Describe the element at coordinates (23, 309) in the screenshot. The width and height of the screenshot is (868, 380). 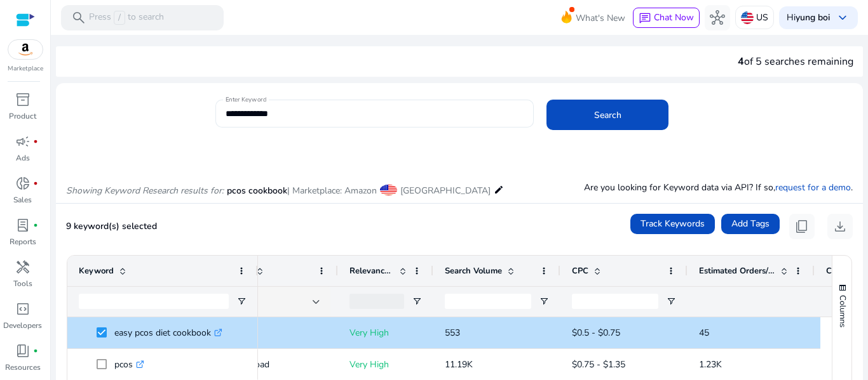
I see `span: code_blocks` at that location.